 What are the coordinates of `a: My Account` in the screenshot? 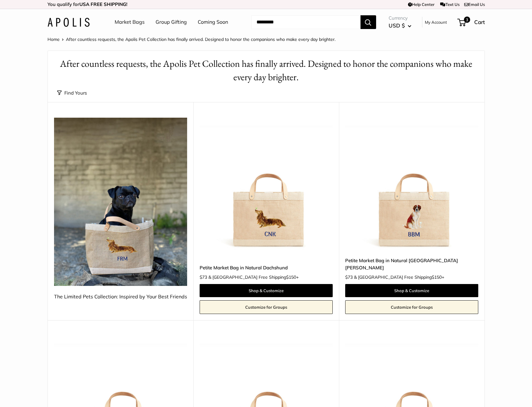 It's located at (436, 22).